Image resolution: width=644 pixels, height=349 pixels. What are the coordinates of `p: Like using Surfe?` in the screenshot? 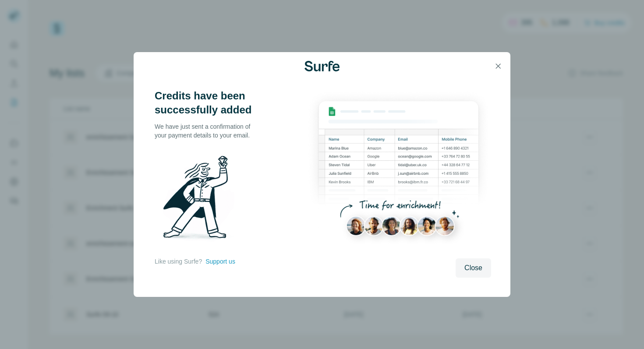 It's located at (179, 261).